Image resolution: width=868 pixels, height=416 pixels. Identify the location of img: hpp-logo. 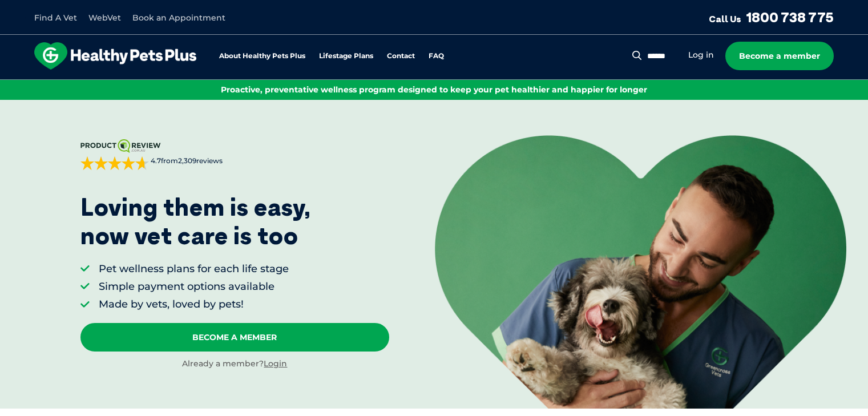
(115, 56).